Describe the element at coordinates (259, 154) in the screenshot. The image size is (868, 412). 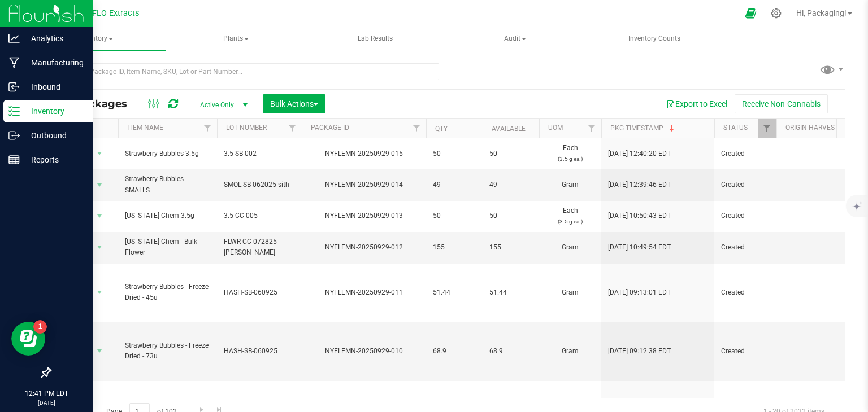
I see `span: 3.5-SB-002` at that location.